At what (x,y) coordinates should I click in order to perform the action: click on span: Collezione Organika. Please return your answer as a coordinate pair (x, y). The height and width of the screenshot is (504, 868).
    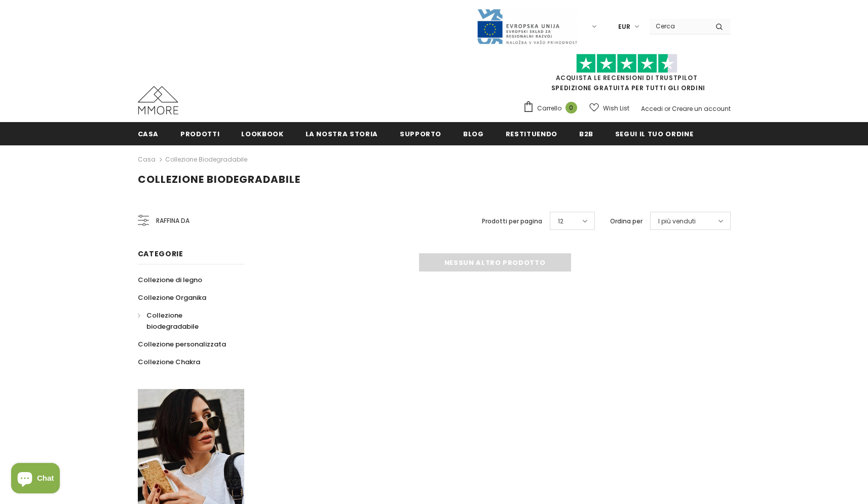
    Looking at the image, I should click on (172, 297).